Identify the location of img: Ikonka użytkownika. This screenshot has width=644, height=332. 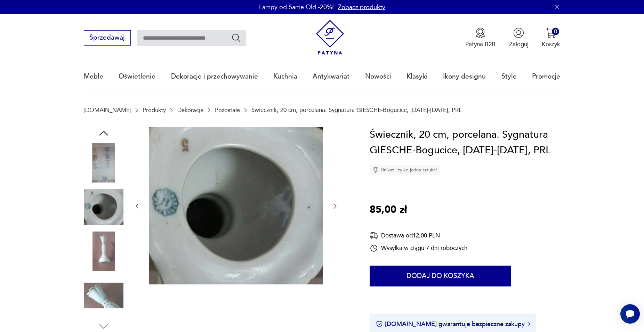
(519, 33).